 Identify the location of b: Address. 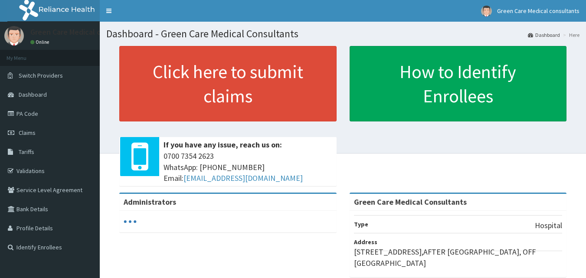
(366, 242).